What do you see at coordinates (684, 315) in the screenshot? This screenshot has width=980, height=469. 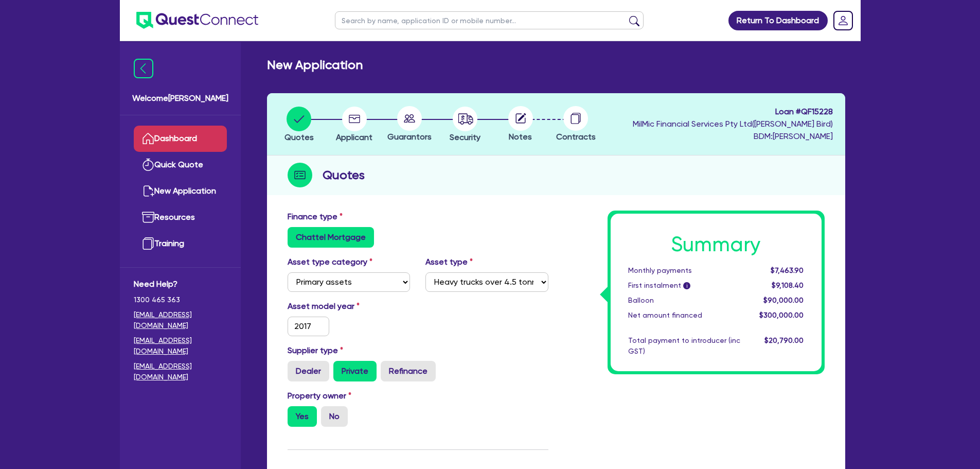 I see `div: Net amount financed` at bounding box center [684, 315].